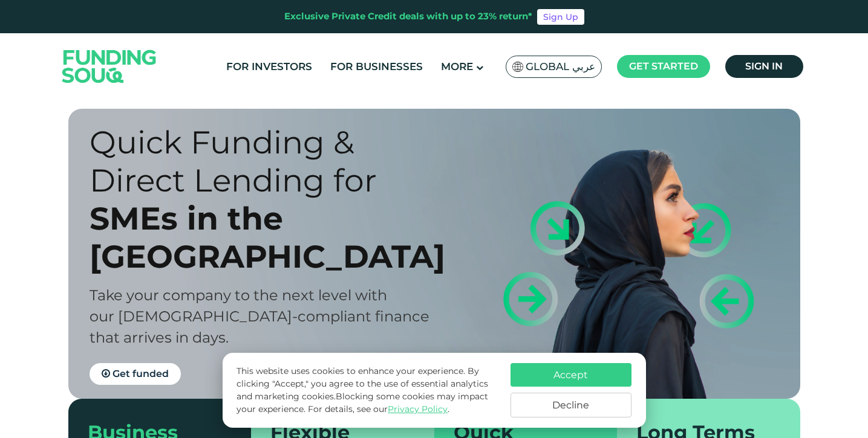 The width and height of the screenshot is (868, 438). Describe the element at coordinates (378, 409) in the screenshot. I see `span: For details, see our .` at that location.